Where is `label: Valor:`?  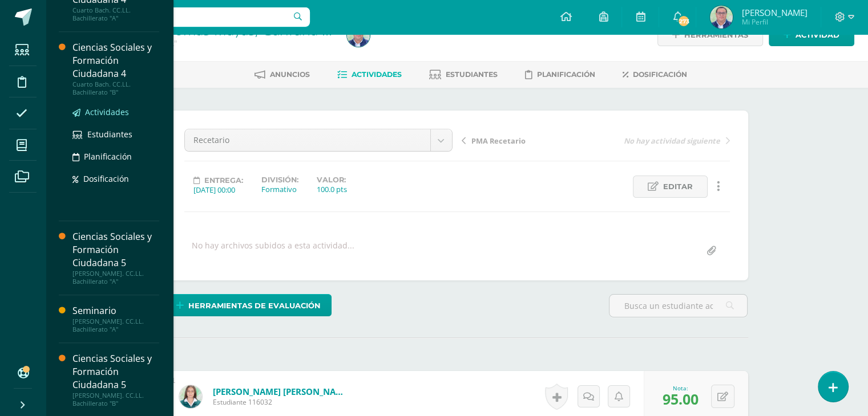
label: Valor: is located at coordinates (331, 180).